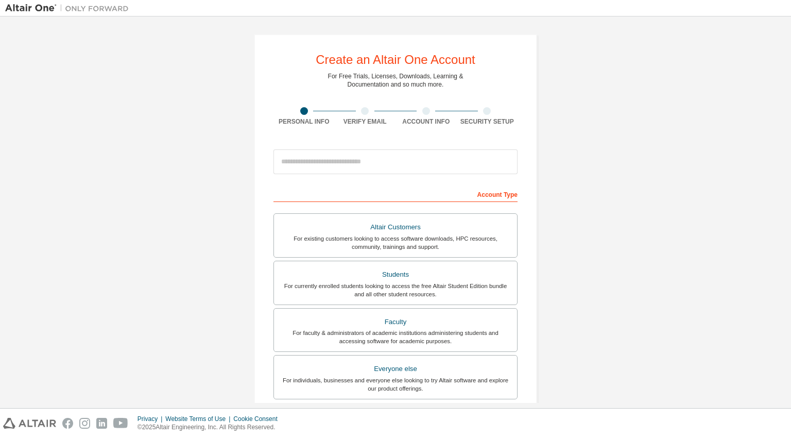 The height and width of the screenshot is (438, 791). What do you see at coordinates (396, 369) in the screenshot?
I see `div: Everyone else` at bounding box center [396, 369].